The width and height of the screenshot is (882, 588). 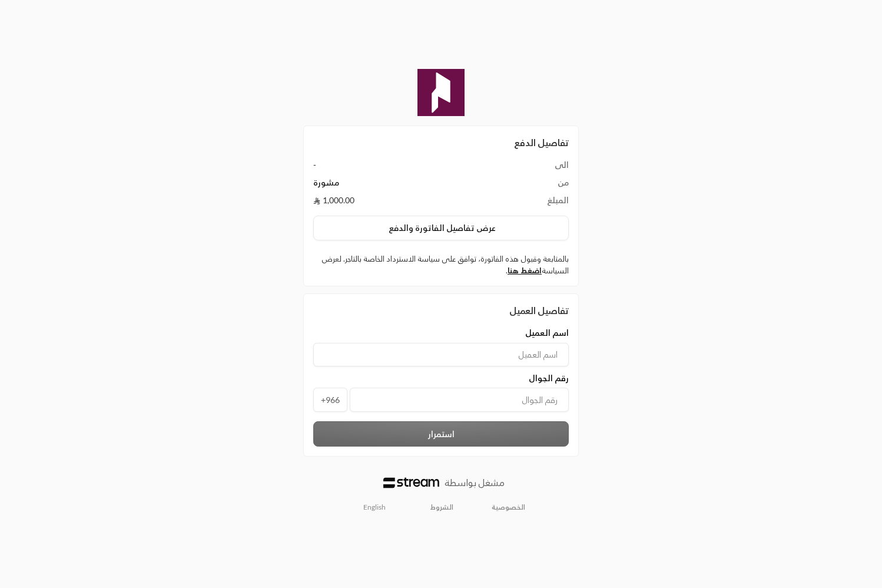 What do you see at coordinates (524, 185) in the screenshot?
I see `td: من` at bounding box center [524, 185].